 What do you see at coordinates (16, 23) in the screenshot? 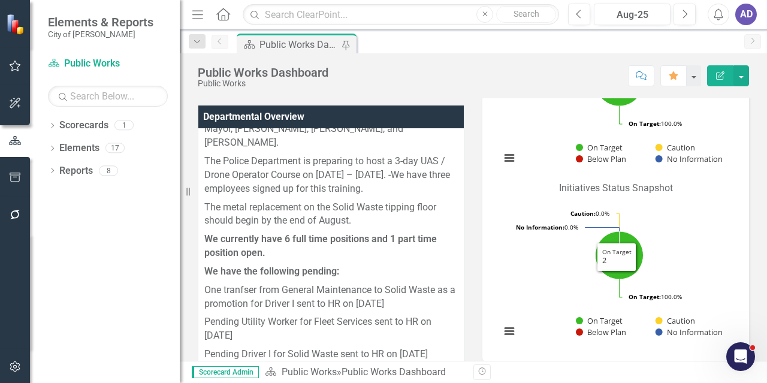
I see `img: ClearPoint Strategy` at bounding box center [16, 23].